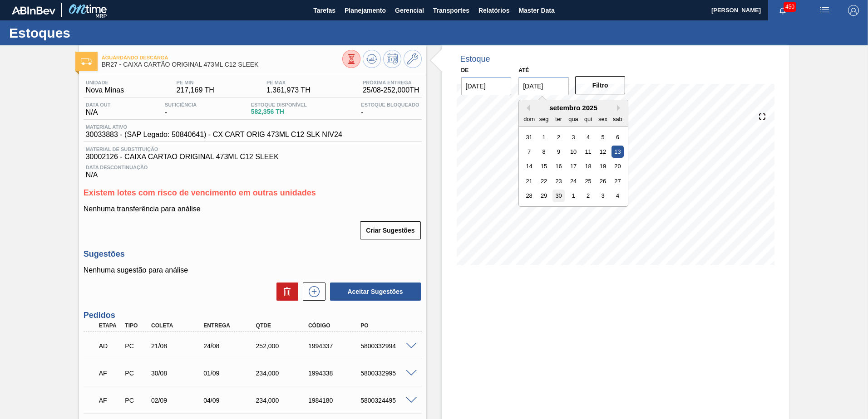 The height and width of the screenshot is (419, 868). Describe the element at coordinates (475, 59) in the screenshot. I see `div: Estoque` at that location.